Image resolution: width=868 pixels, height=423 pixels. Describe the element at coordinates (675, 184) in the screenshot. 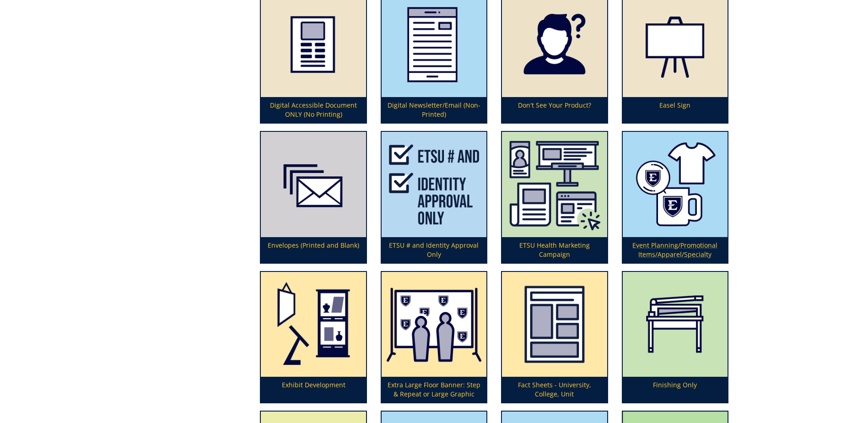

I see `img: promotional%20items%20icon-621cf3f26df267.81791671.png` at that location.